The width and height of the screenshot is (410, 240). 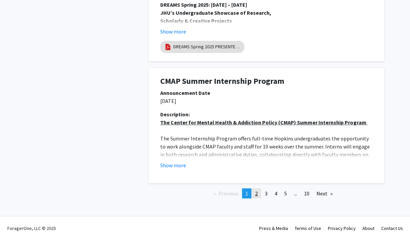 I want to click on span: Previous, so click(x=228, y=194).